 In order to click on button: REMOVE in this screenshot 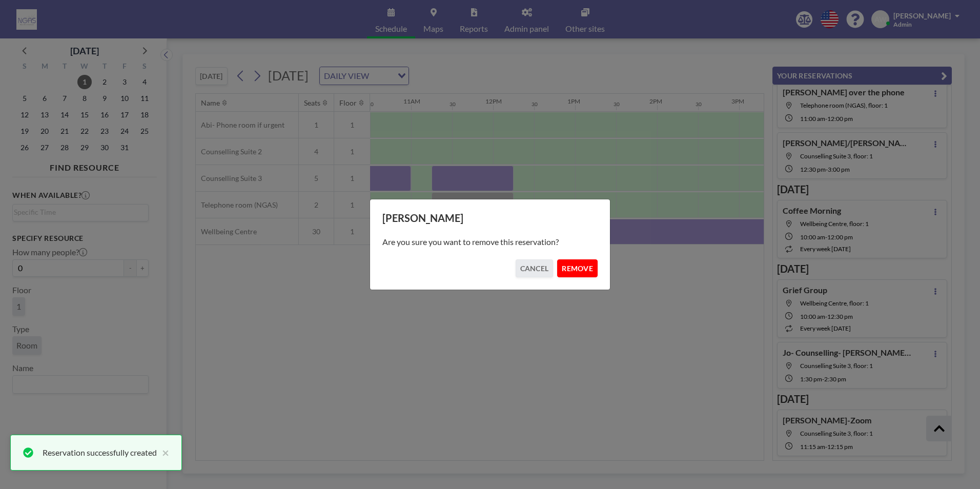, I will do `click(577, 268)`.